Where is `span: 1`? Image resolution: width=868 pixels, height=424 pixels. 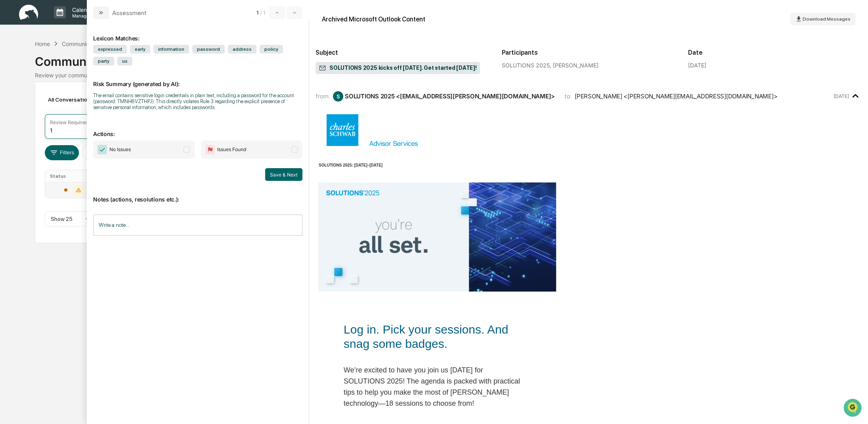 span: 1 is located at coordinates (258, 13).